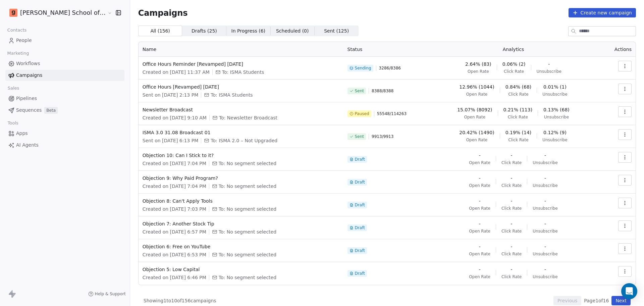 Image resolution: width=644 pixels, height=306 pixels. What do you see at coordinates (65, 98) in the screenshot?
I see `a: Pipelines` at bounding box center [65, 98].